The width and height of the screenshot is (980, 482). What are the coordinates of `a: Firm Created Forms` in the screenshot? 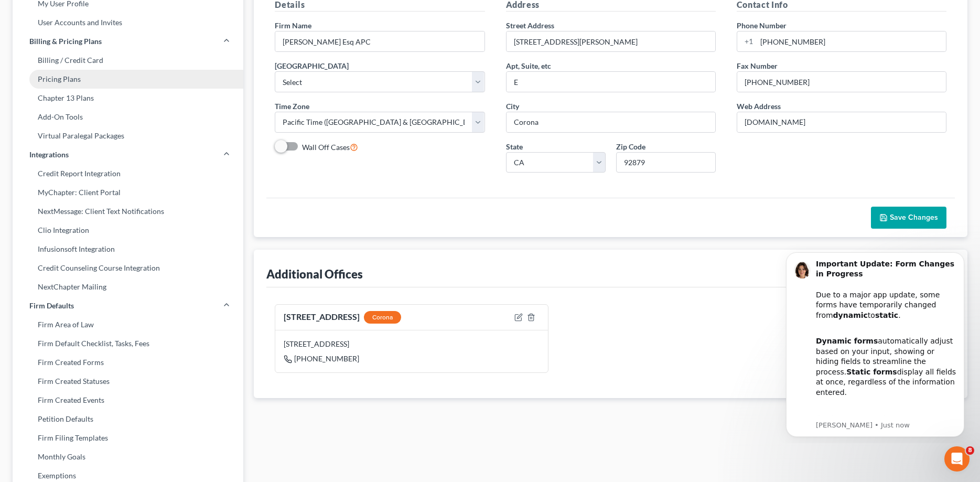 It's located at (128, 362).